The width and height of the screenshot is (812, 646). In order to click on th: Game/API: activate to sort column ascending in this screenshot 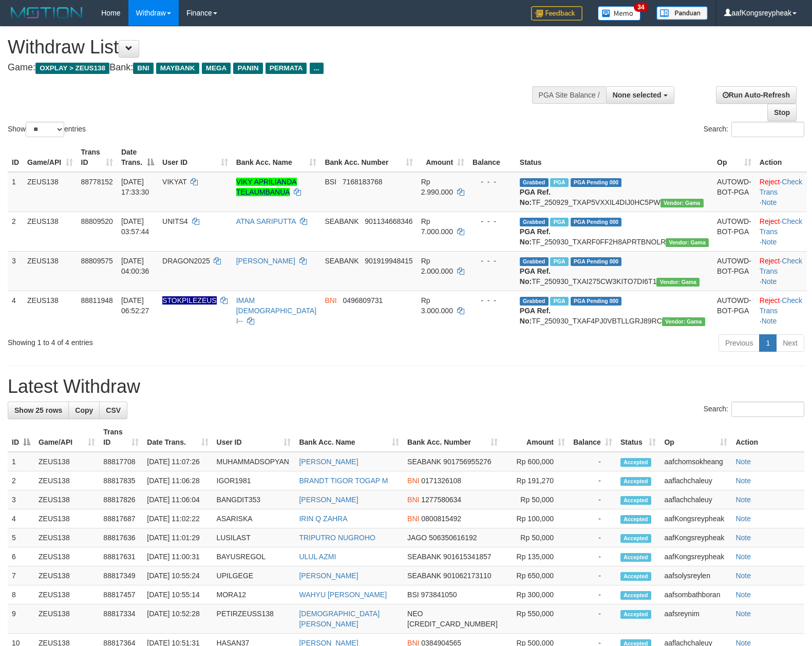, I will do `click(50, 157)`.